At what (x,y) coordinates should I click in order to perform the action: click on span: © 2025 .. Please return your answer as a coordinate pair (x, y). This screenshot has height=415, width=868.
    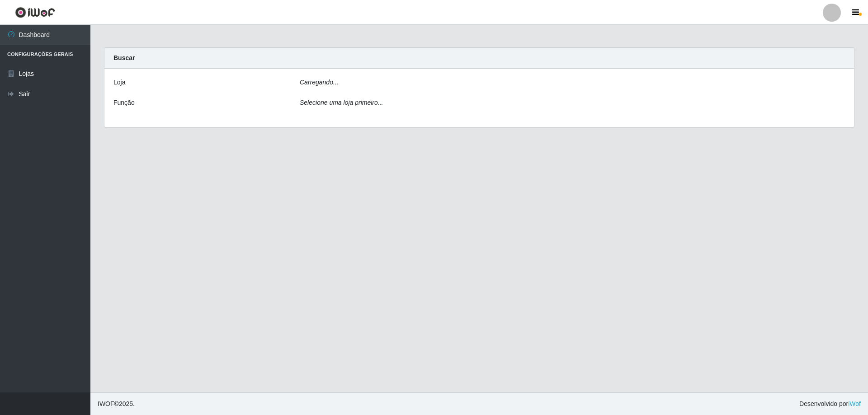
    Looking at the image, I should click on (116, 404).